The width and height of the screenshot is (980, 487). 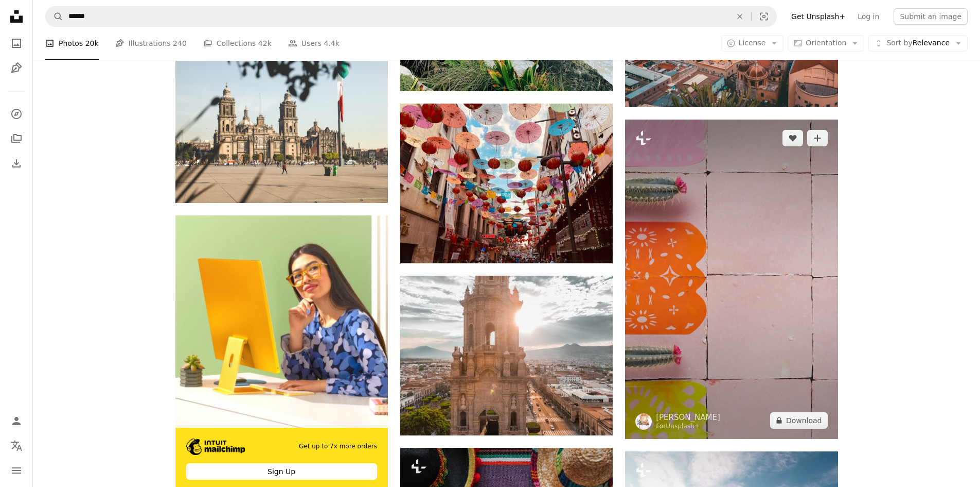 What do you see at coordinates (764, 17) in the screenshot?
I see `button: Visual search` at bounding box center [764, 17].